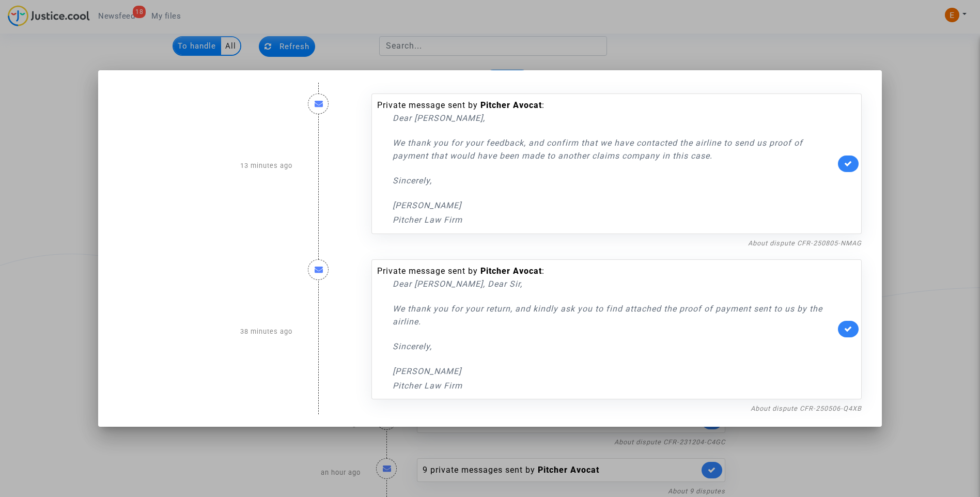 Image resolution: width=980 pixels, height=497 pixels. Describe the element at coordinates (615, 149) in the screenshot. I see `p: We thank you for your feedback, and confirm that we have contacted the airline to send us proof o...` at that location.